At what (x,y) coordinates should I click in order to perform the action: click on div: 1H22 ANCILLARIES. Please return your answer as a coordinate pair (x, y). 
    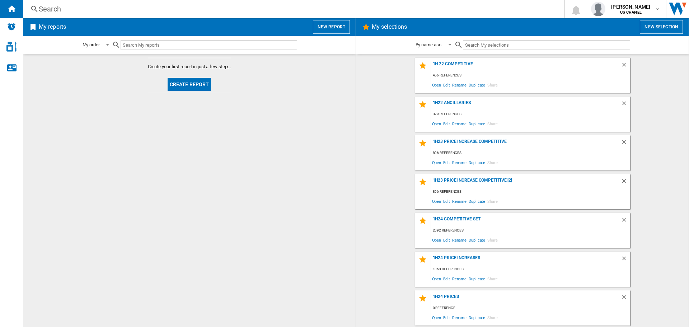
    Looking at the image, I should click on (526, 105).